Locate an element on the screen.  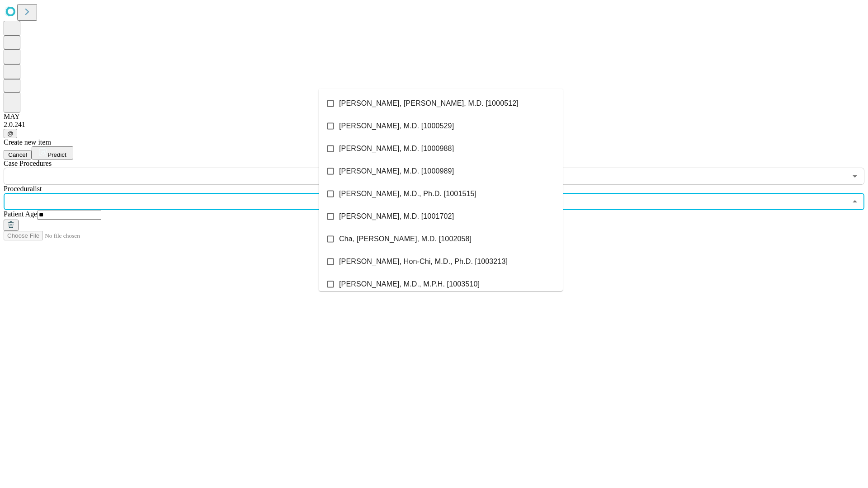
button: Predict is located at coordinates (53, 153).